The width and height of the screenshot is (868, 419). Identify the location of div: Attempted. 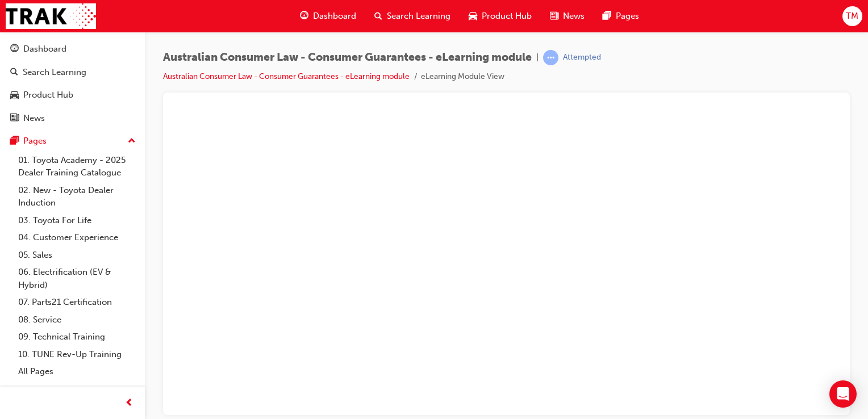
(581, 57).